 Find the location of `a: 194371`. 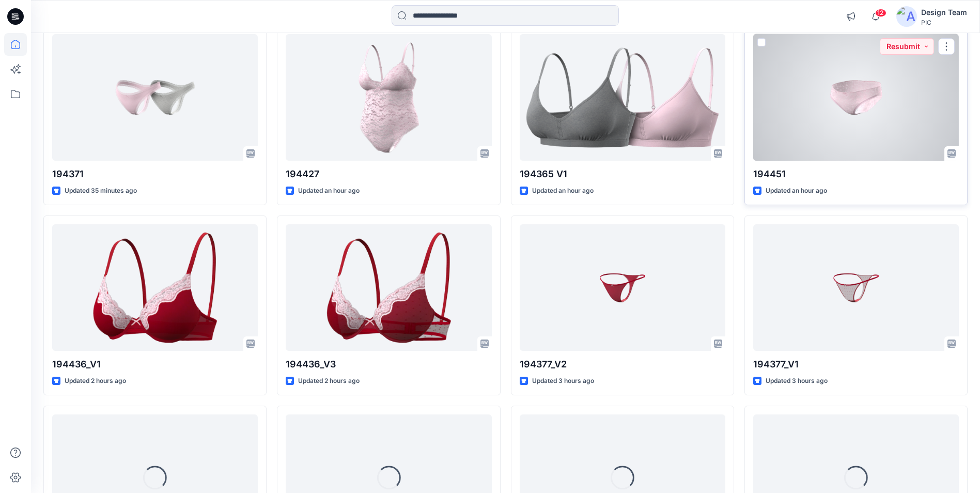

a: 194371 is located at coordinates (155, 97).